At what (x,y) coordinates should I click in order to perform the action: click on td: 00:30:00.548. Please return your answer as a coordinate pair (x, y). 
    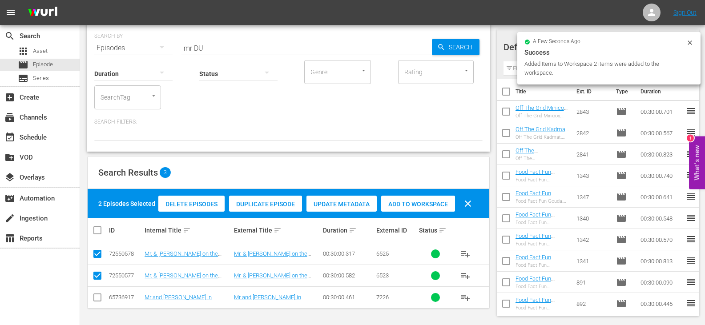
    Looking at the image, I should click on (662, 218).